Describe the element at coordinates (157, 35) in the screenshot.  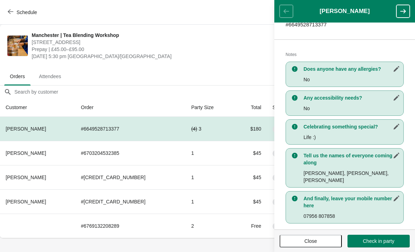
I see `span: Manchester | Tea Blending Workshop` at that location.